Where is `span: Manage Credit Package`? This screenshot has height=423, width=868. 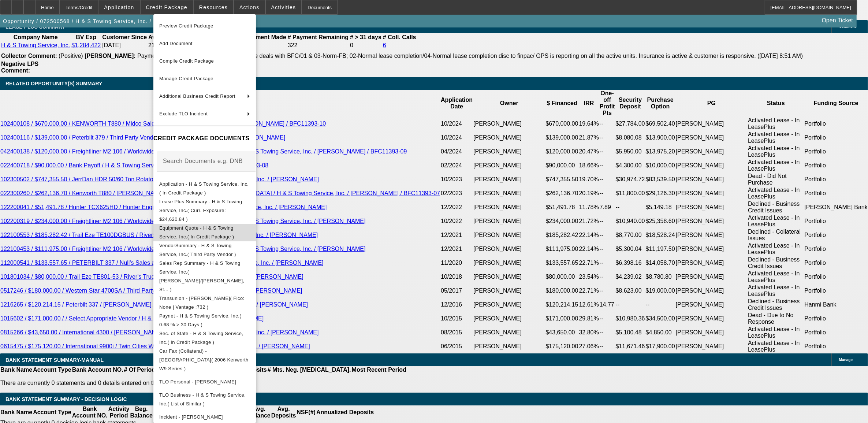 span: Manage Credit Package is located at coordinates (186, 78).